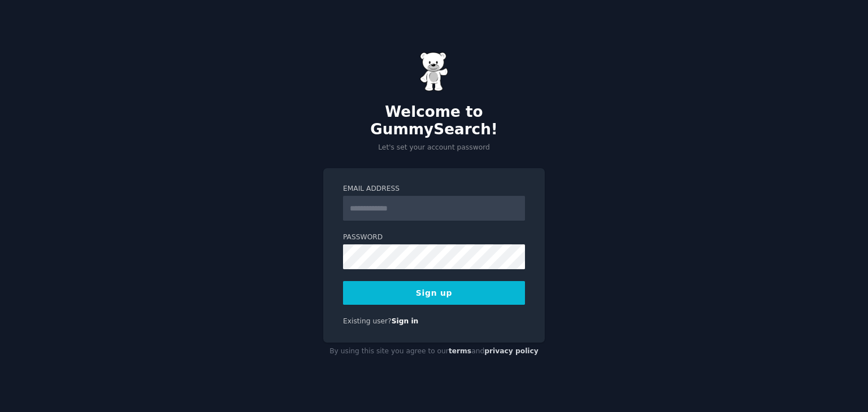 This screenshot has width=868, height=412. I want to click on label: Email Address, so click(434, 189).